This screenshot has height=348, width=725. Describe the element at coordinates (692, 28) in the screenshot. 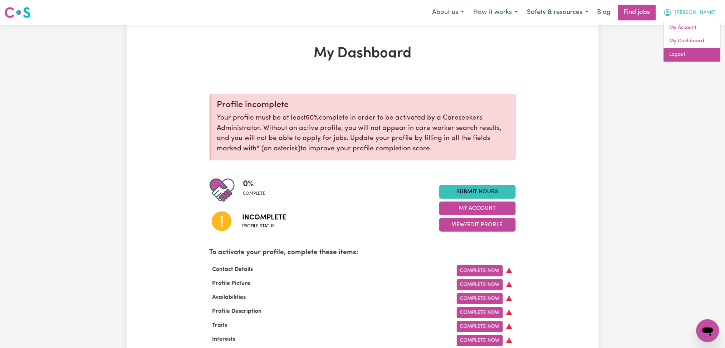

I see `a: My Account` at that location.